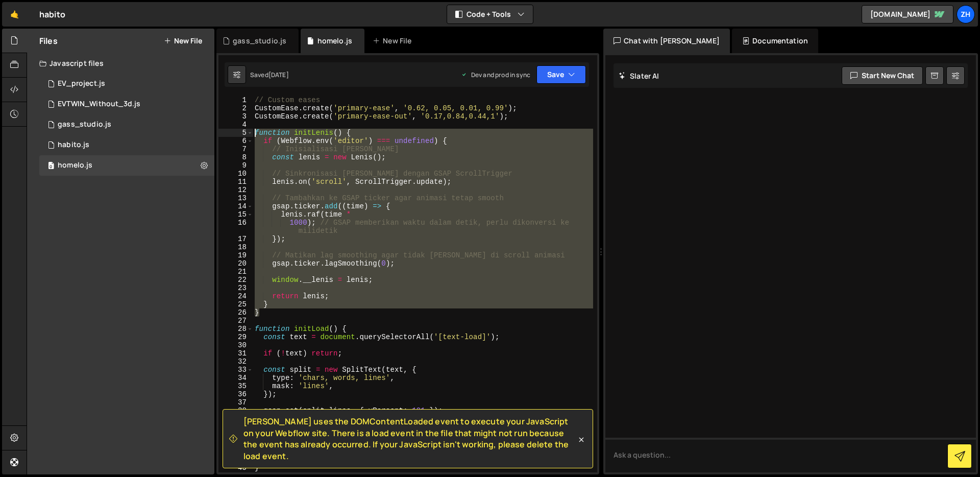 This screenshot has height=477, width=980. I want to click on div: 11, so click(236, 181).